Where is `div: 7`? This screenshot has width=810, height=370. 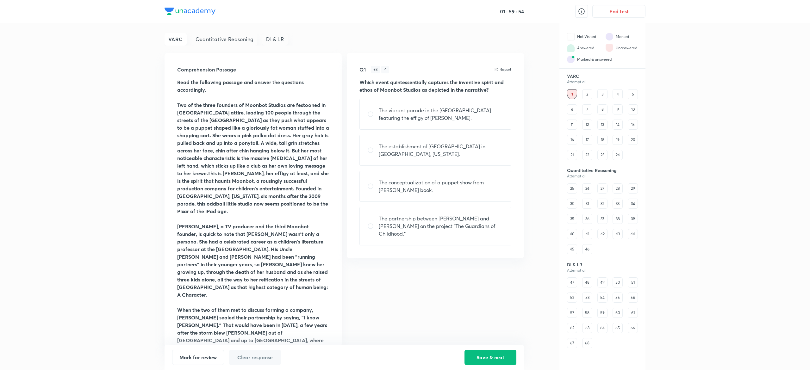
div: 7 is located at coordinates (587, 110).